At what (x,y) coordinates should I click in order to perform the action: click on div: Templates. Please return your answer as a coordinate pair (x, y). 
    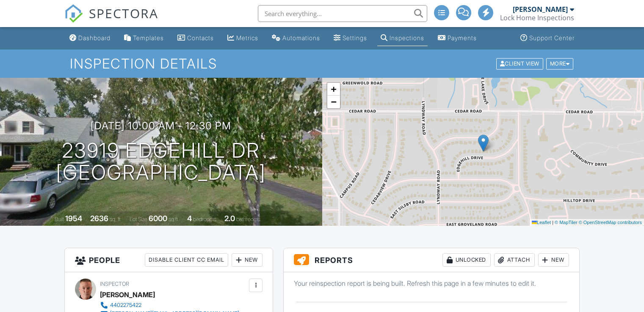
    Looking at the image, I should click on (148, 38).